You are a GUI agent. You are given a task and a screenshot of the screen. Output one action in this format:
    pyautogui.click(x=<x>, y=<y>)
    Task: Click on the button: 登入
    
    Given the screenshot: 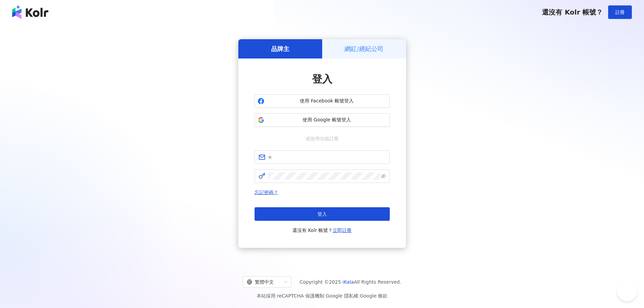 What is the action you would take?
    pyautogui.click(x=323, y=214)
    